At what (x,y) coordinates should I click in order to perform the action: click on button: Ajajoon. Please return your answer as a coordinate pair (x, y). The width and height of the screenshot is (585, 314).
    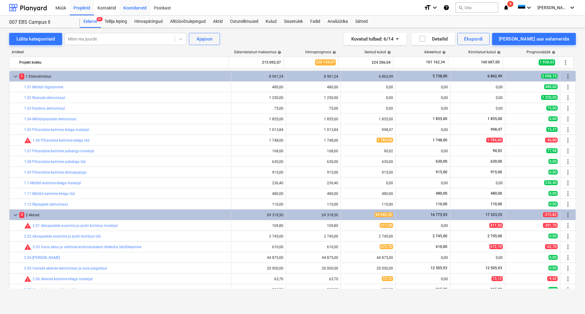
    Looking at the image, I should click on (204, 39).